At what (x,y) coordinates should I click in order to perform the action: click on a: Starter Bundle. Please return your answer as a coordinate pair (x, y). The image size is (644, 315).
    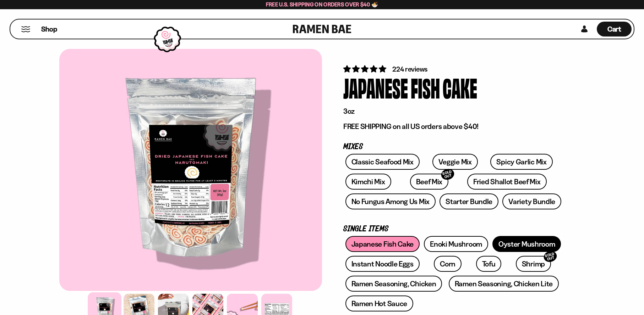
    Looking at the image, I should click on (469, 201).